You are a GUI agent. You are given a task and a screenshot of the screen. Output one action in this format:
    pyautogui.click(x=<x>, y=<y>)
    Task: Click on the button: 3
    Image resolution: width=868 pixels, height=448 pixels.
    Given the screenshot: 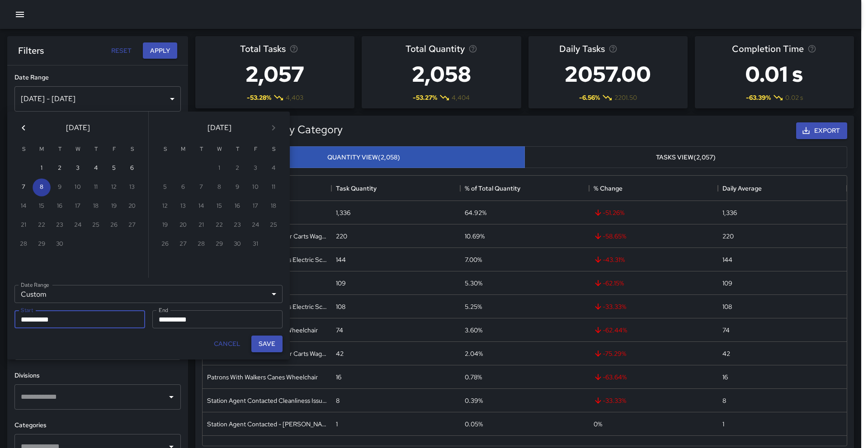 What is the action you would take?
    pyautogui.click(x=77, y=168)
    